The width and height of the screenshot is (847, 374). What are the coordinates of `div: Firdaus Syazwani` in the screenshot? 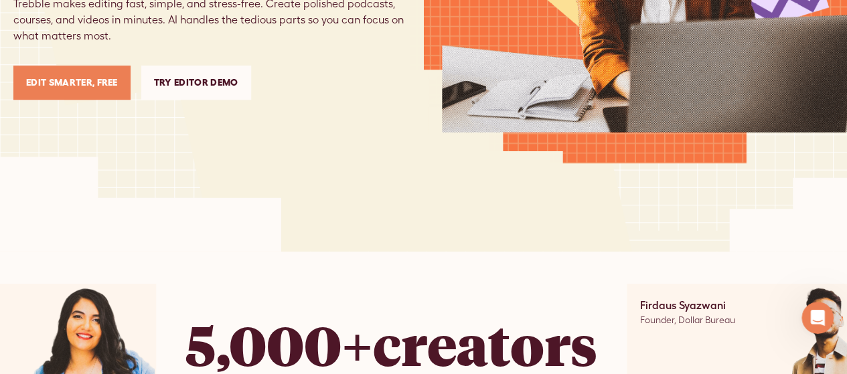 It's located at (688, 305).